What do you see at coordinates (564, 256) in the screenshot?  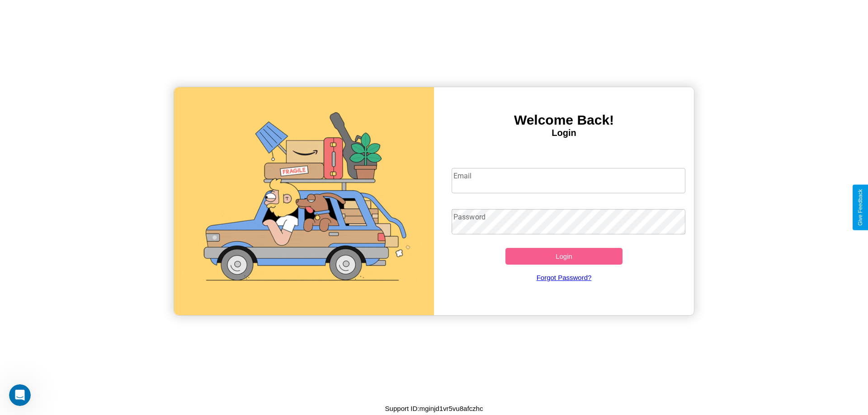 I see `button: Login` at bounding box center [564, 256].